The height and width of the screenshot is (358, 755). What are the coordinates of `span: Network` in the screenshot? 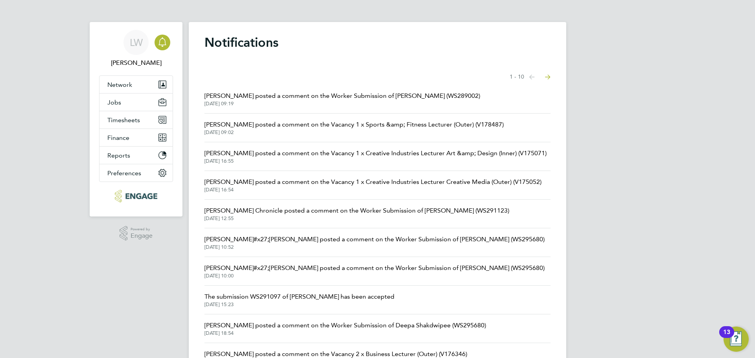 It's located at (119, 85).